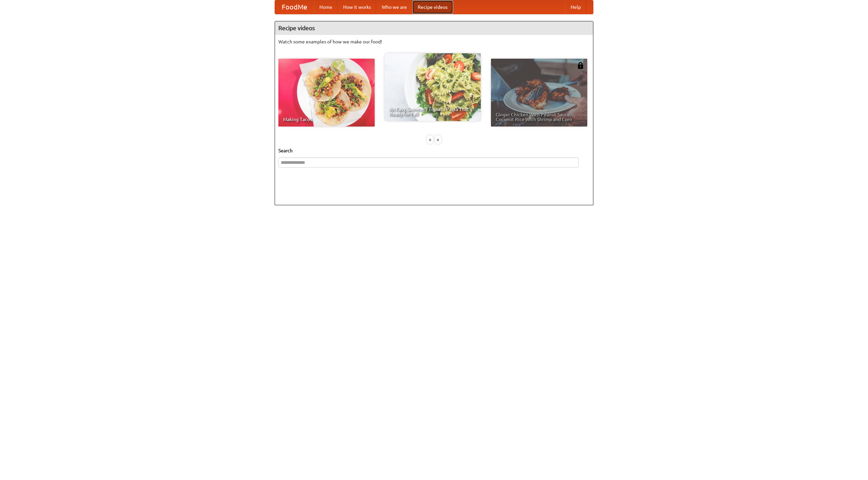 Image resolution: width=868 pixels, height=480 pixels. What do you see at coordinates (357, 7) in the screenshot?
I see `a: How it works` at bounding box center [357, 7].